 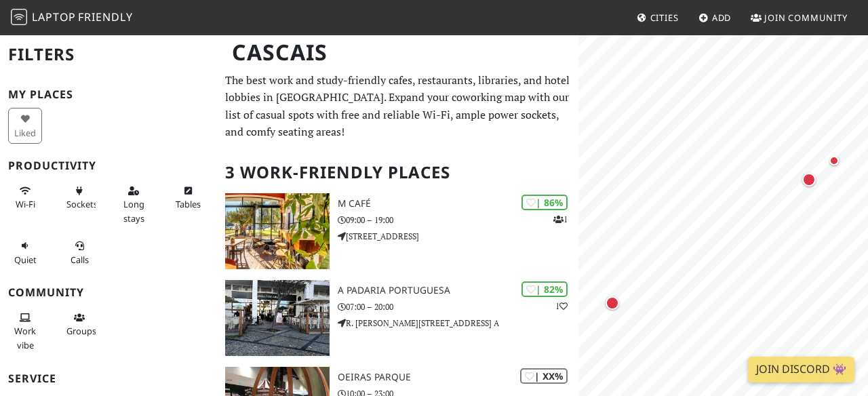 What do you see at coordinates (81, 330) in the screenshot?
I see `span: Group tables` at bounding box center [81, 330].